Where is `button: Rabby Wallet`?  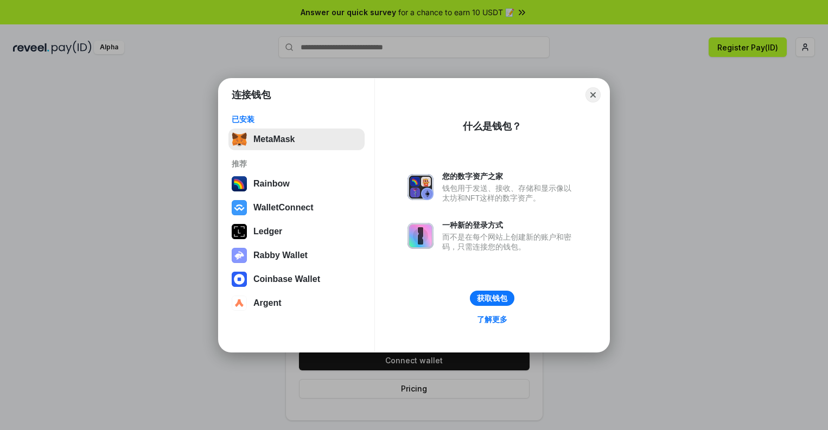
button: Rabby Wallet is located at coordinates (296, 256).